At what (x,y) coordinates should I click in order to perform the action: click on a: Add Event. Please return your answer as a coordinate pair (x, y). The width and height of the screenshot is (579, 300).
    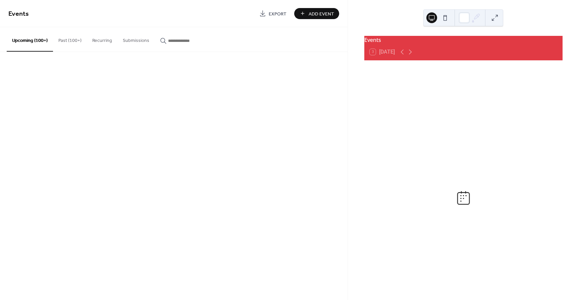
    Looking at the image, I should click on (317, 13).